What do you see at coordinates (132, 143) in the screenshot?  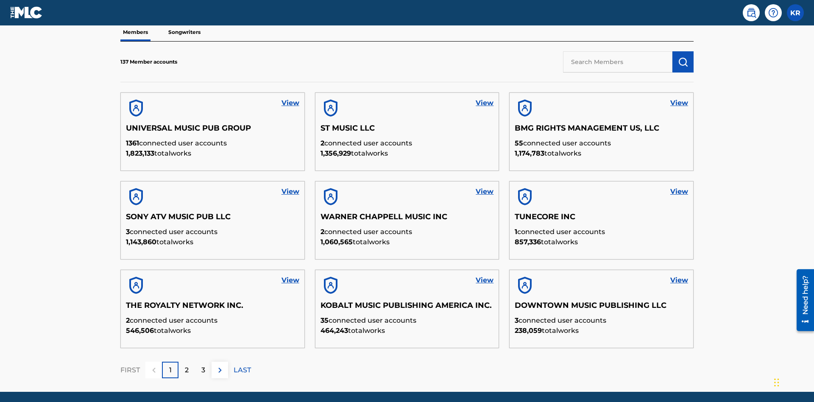 I see `span: 1361` at bounding box center [132, 143].